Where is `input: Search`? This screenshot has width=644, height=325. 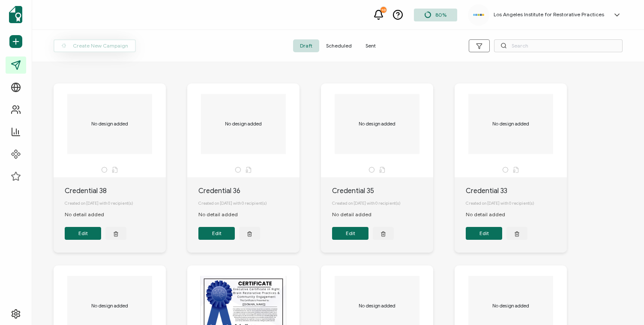 input: Search is located at coordinates (558, 46).